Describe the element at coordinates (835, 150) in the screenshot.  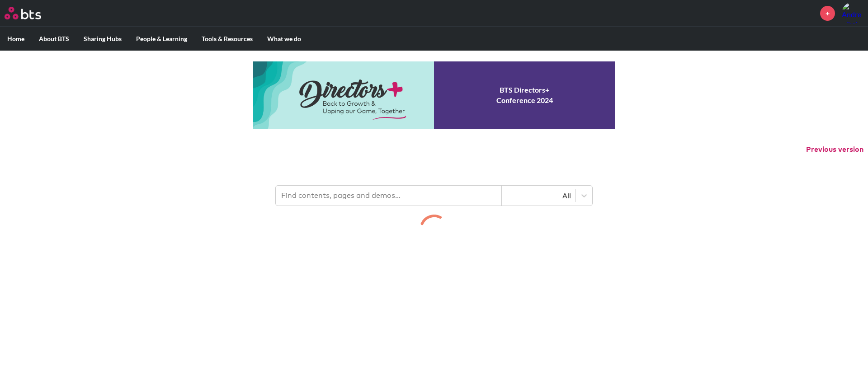
I see `button: Previous version` at that location.